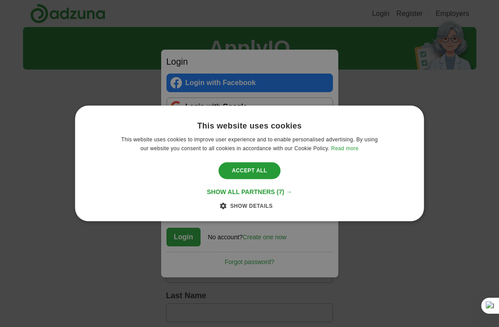 The image size is (499, 327). What do you see at coordinates (345, 149) in the screenshot?
I see `a: Read more, opens a new window` at bounding box center [345, 149].